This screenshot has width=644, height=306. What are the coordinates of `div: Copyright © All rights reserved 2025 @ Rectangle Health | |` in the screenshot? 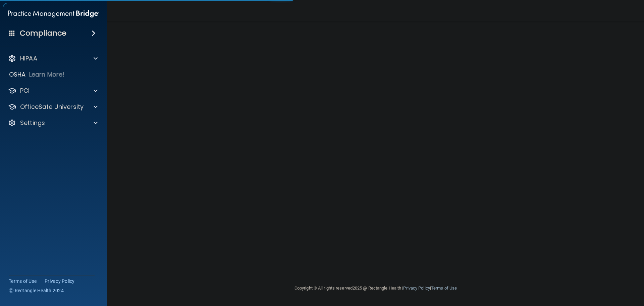 It's located at (376, 288).